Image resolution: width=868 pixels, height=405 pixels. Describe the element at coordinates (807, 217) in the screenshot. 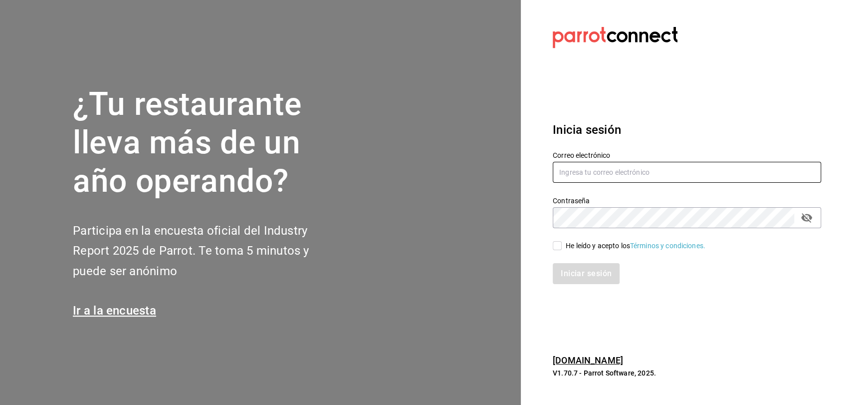

I see `button: passwordField` at that location.